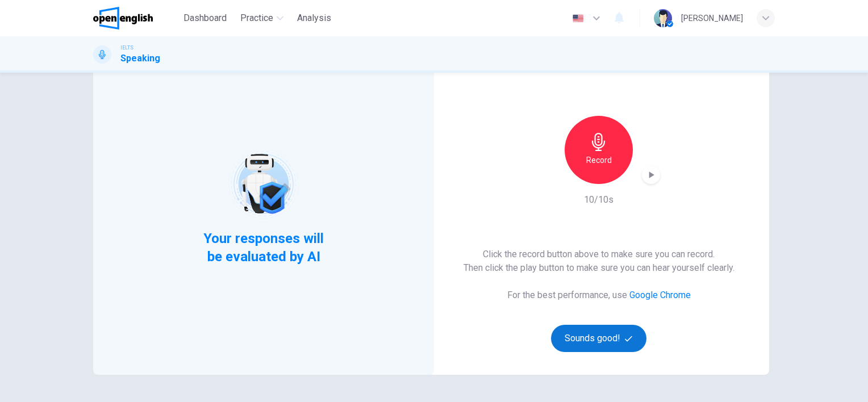  Describe the element at coordinates (660, 295) in the screenshot. I see `a: Google Chrome` at that location.